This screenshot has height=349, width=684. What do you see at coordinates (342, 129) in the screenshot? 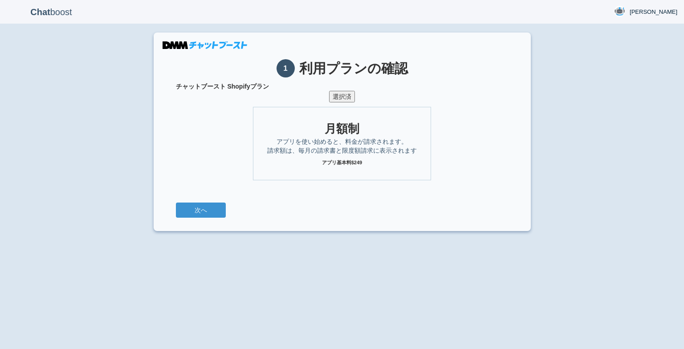
I see `div: 月額制` at bounding box center [342, 129].